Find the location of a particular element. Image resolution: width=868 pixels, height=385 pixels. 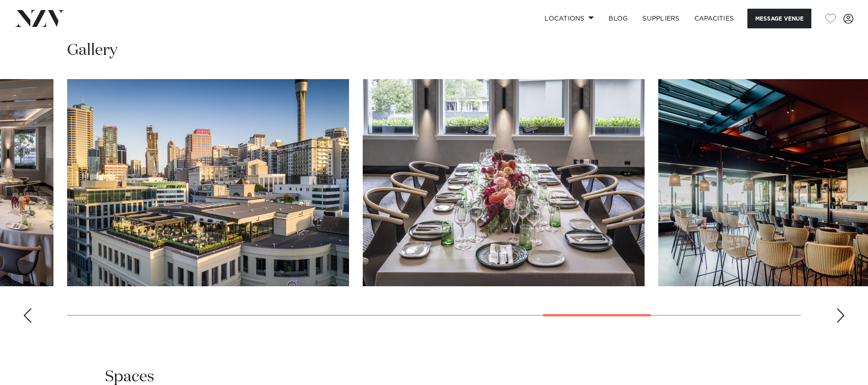

a: BLOG is located at coordinates (618, 18).